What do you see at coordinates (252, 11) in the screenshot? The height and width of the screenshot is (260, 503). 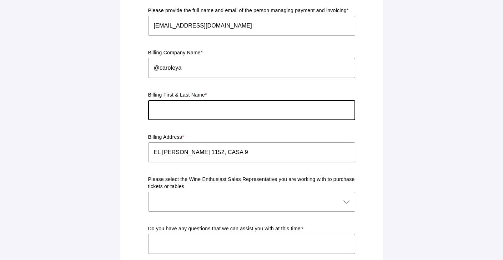 I see `p: Please provide the full name and email of the person managing payment and invoicing` at bounding box center [252, 11].